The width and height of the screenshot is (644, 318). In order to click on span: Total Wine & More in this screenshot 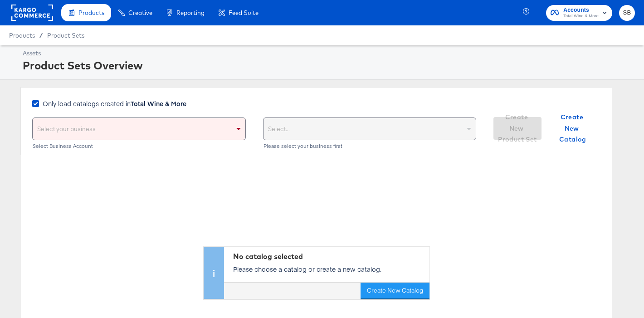, I will do `click(581, 16)`.